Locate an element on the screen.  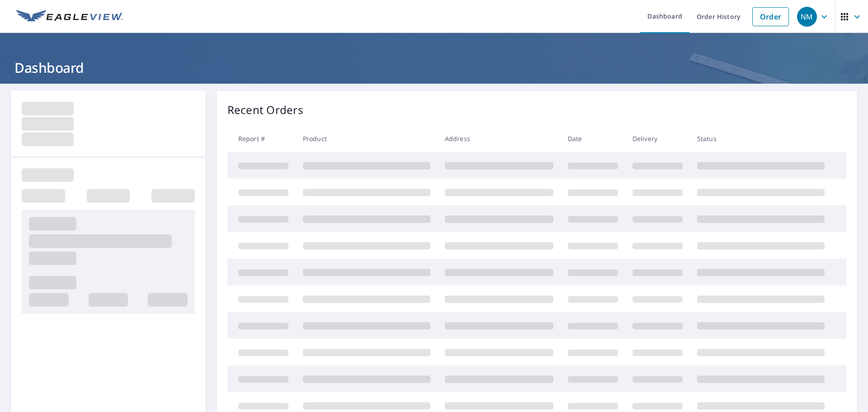
p: Recent Orders is located at coordinates (265, 110).